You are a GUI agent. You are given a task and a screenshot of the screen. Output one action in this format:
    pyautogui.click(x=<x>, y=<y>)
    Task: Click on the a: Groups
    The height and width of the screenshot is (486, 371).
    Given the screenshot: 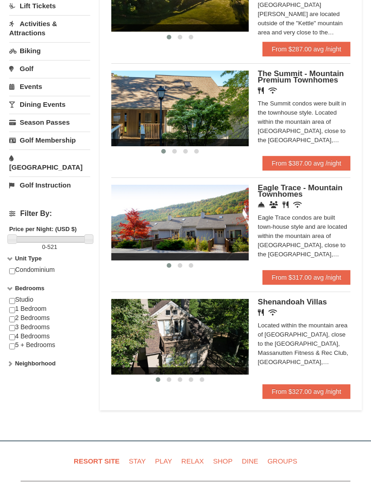 What is the action you would take?
    pyautogui.click(x=282, y=461)
    